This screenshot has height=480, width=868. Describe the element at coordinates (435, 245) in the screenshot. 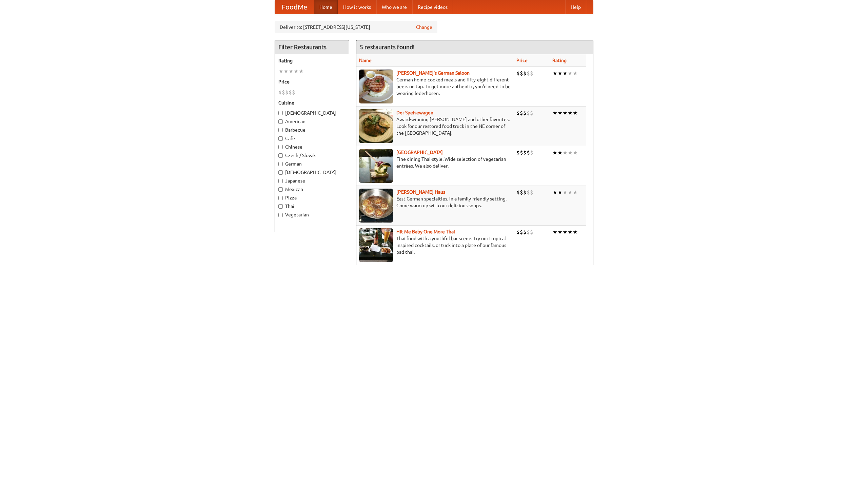

I see `p: Thai food with a youthful bar scene. Try our tropical inspired cocktails, or tuck into a plate of...` at that location.